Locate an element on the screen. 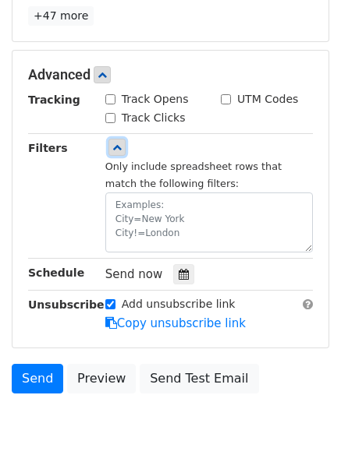  strong: Tracking is located at coordinates (54, 100).